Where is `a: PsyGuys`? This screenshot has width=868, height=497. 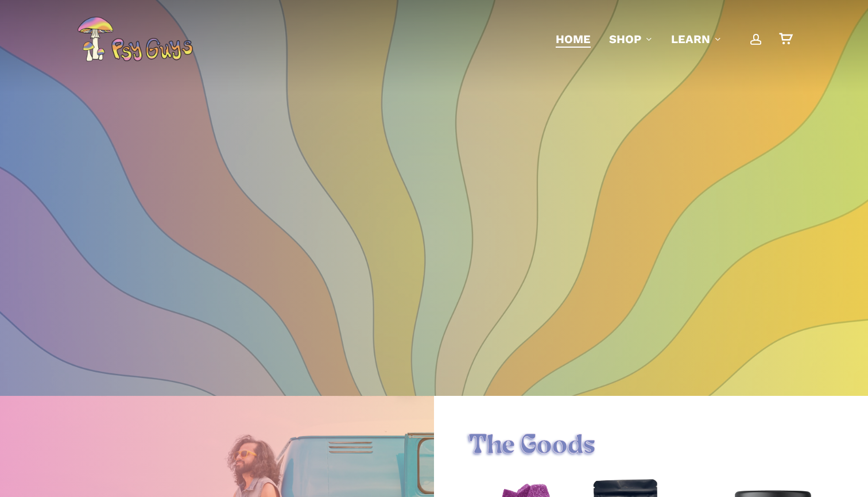
a: PsyGuys is located at coordinates (135, 39).